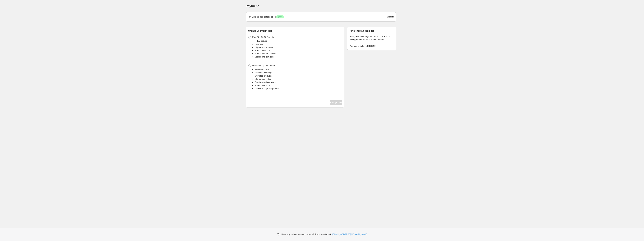  I want to click on li: FREE forever, so click(298, 41).